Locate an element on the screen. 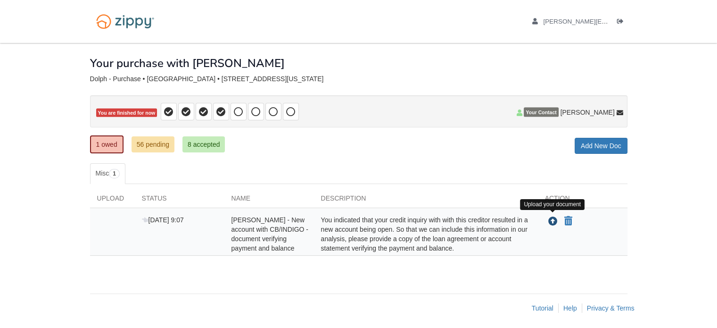 The width and height of the screenshot is (717, 328). a: Add New Doc is located at coordinates (601, 146).